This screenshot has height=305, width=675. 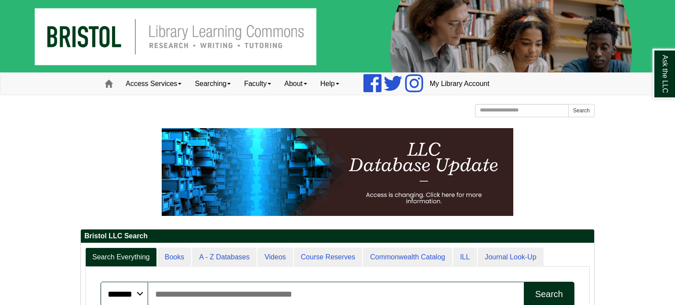 What do you see at coordinates (465, 257) in the screenshot?
I see `a: ILL` at bounding box center [465, 257].